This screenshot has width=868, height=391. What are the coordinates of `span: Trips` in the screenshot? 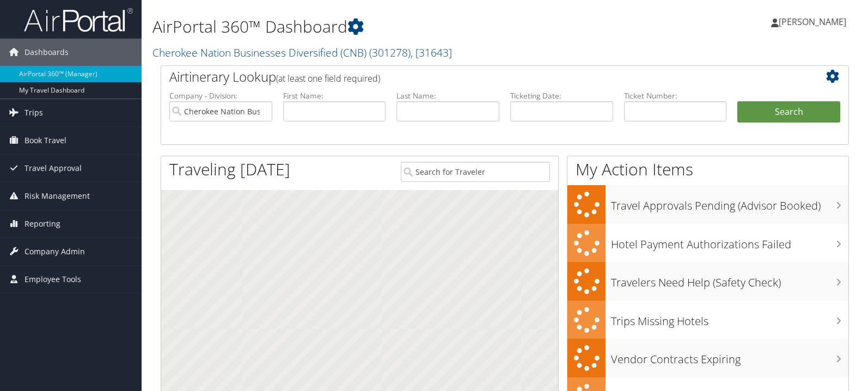 It's located at (34, 113).